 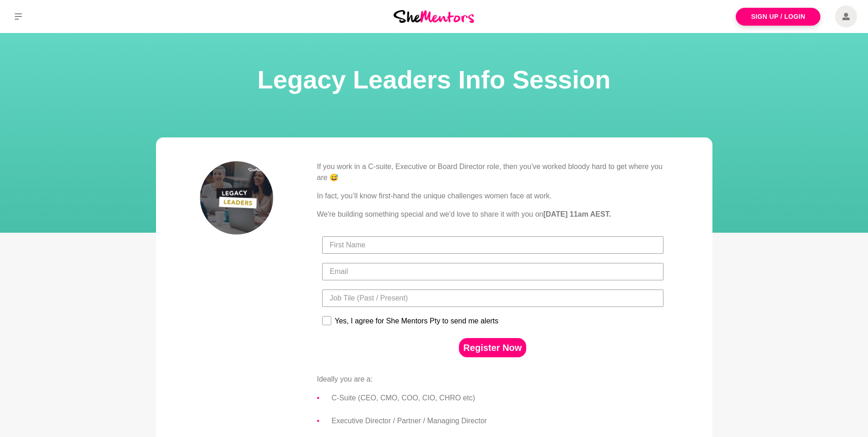 What do you see at coordinates (493, 379) in the screenshot?
I see `p: Ideally you are a:` at bounding box center [493, 379].